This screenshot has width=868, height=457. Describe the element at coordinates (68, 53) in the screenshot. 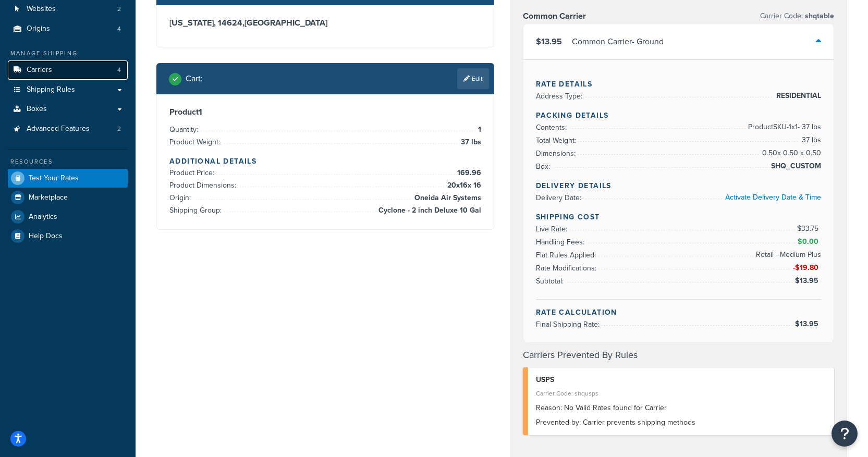

I see `div: Manage Shipping` at that location.